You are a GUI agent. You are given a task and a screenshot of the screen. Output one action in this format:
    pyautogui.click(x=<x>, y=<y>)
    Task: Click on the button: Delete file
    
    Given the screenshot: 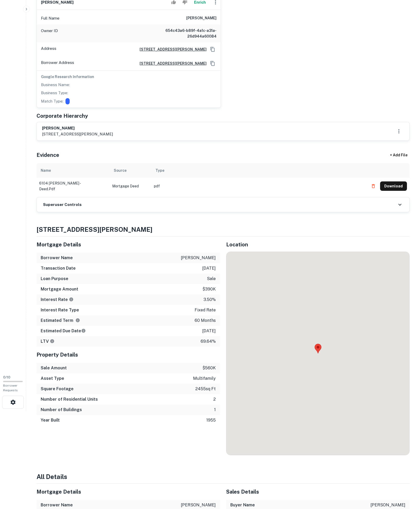 What is the action you would take?
    pyautogui.click(x=374, y=186)
    